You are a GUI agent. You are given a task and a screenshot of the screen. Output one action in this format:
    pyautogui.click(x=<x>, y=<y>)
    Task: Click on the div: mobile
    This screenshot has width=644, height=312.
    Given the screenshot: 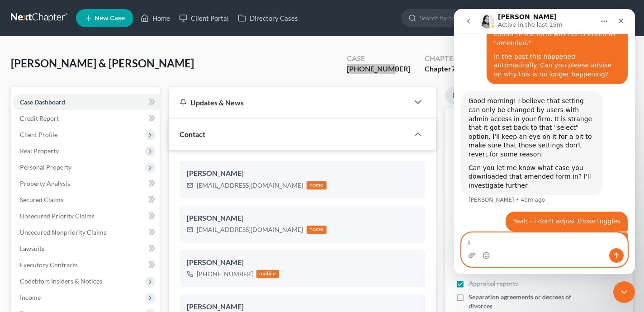 What is the action you would take?
    pyautogui.click(x=268, y=274)
    